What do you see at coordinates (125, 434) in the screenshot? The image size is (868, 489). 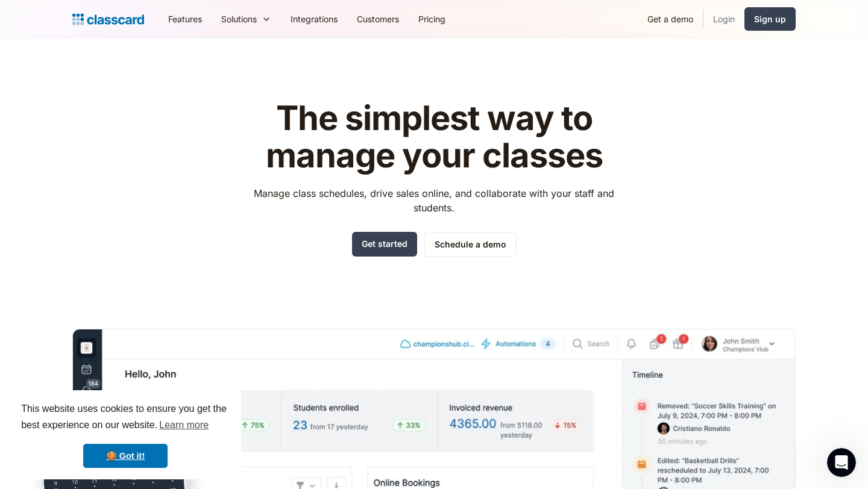 I see `div: cookieconsent` at bounding box center [125, 434].